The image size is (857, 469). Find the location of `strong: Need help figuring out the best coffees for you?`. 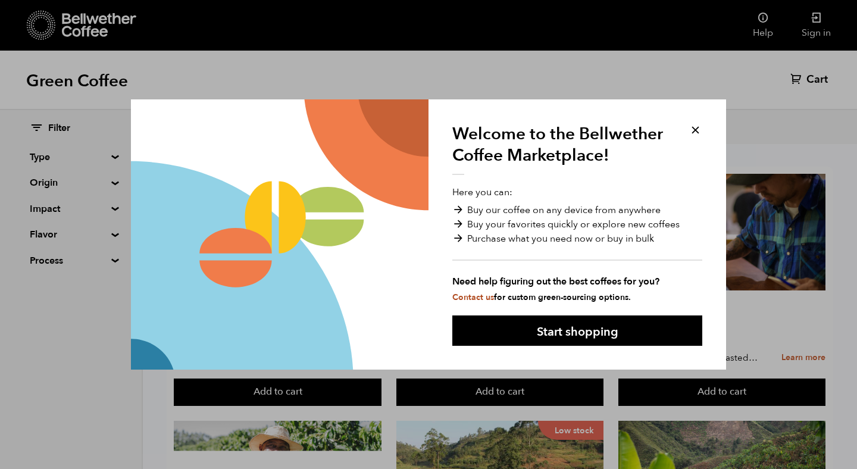

strong: Need help figuring out the best coffees for you? is located at coordinates (577, 281).